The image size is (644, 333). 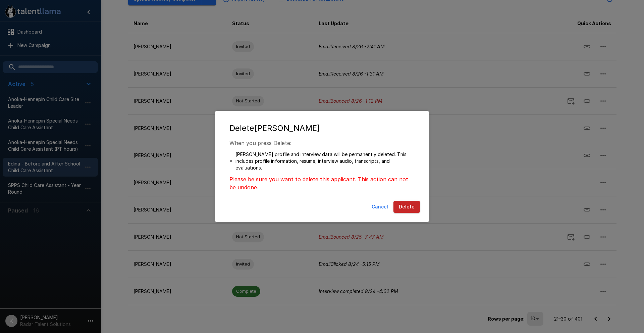 I want to click on p: When you press Delete:, so click(x=322, y=143).